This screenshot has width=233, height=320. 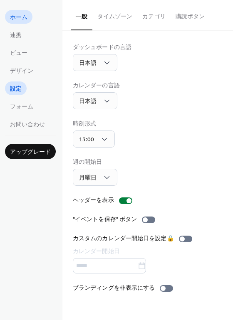 I want to click on div: ブランディングを非表示にする, so click(x=114, y=288).